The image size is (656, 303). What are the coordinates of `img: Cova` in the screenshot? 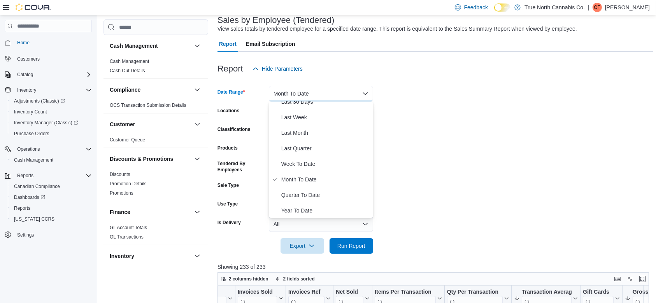 It's located at (33, 7).